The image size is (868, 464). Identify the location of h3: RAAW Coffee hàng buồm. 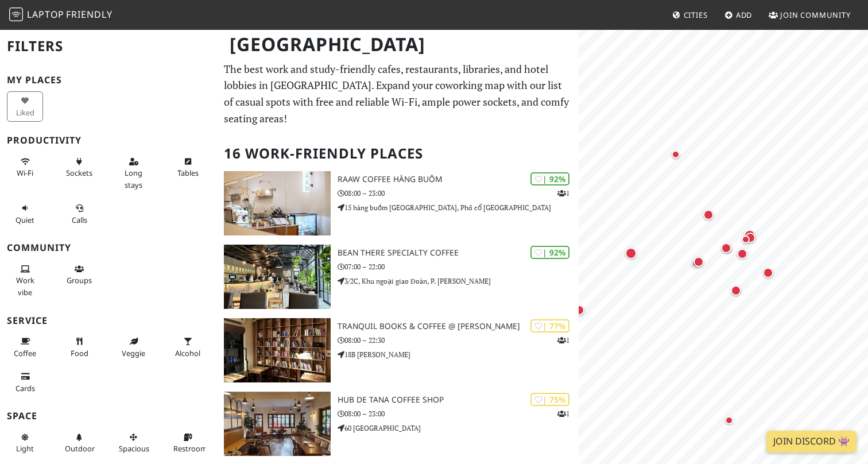
(458, 179).